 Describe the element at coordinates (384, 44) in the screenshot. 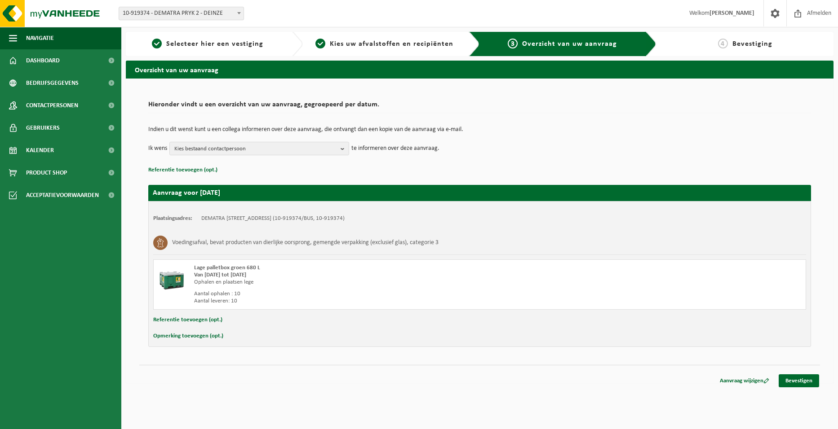

I see `a: 2Kies uw afvalstoffen en recipiënten` at that location.